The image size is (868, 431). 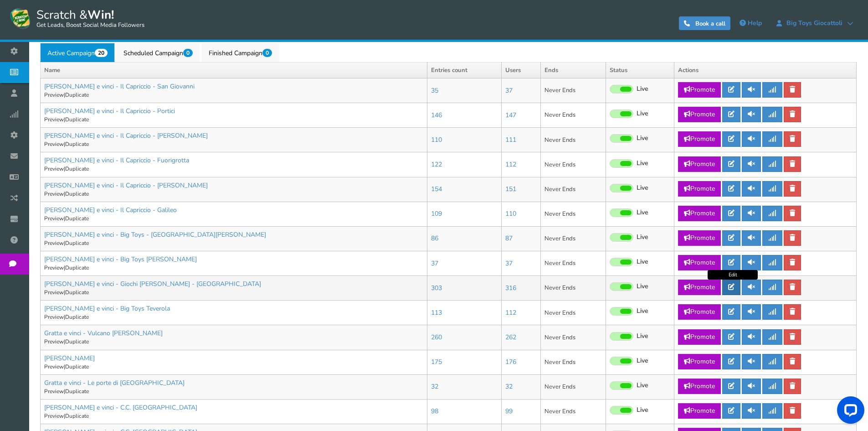 I want to click on a: 146, so click(x=436, y=115).